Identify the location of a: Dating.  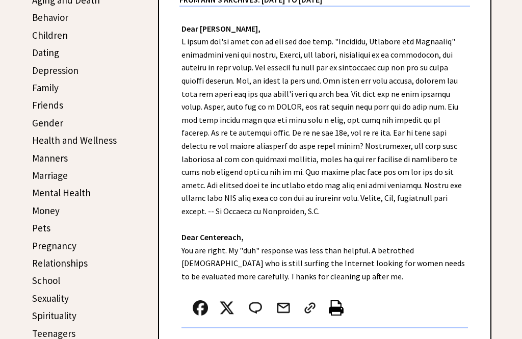
(45, 53).